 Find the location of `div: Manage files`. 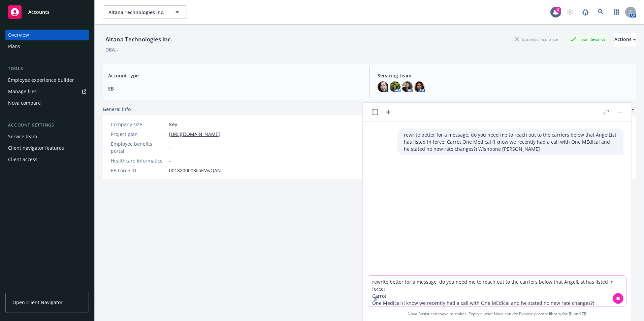

div: Manage files is located at coordinates (22, 92).